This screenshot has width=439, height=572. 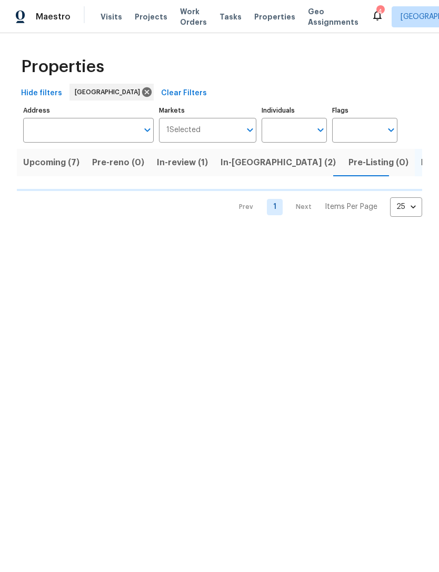 What do you see at coordinates (193, 17) in the screenshot?
I see `span: Work Orders` at bounding box center [193, 17].